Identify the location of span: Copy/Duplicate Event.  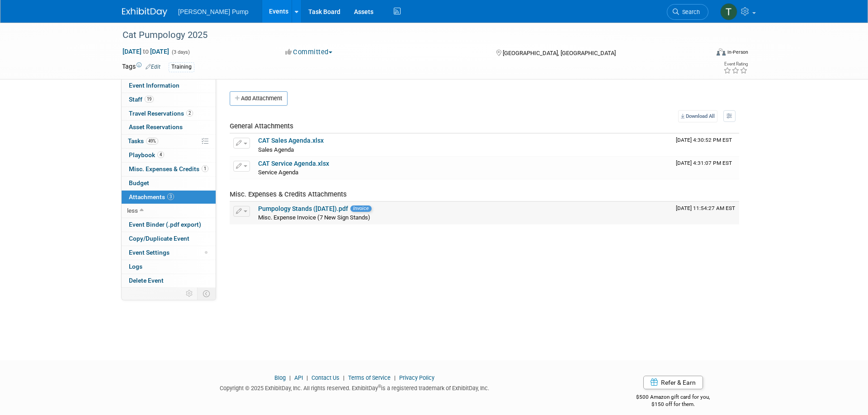
(159, 239).